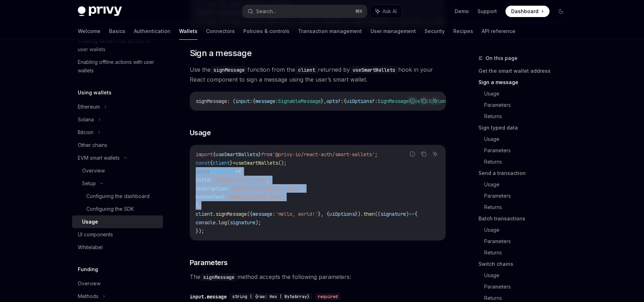  What do you see at coordinates (267, 154) in the screenshot?
I see `span: from` at bounding box center [267, 154].